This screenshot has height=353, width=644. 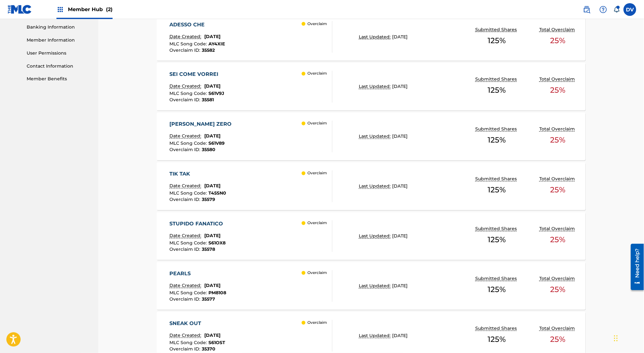 I want to click on span: S61OST, so click(x=217, y=342).